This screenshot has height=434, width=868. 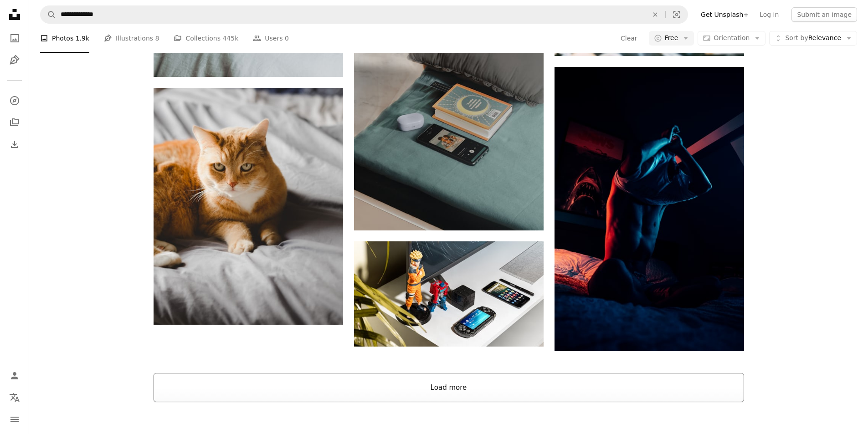 What do you see at coordinates (449, 293) in the screenshot?
I see `img: black iphone 4 on white table` at bounding box center [449, 293].